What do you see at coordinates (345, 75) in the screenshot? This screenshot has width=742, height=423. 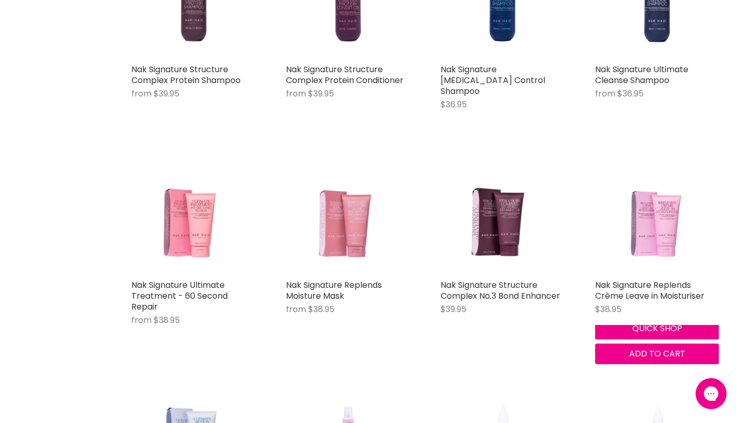 I see `a: Nak Signature Structure Complex Protein Conditioner` at bounding box center [345, 75].